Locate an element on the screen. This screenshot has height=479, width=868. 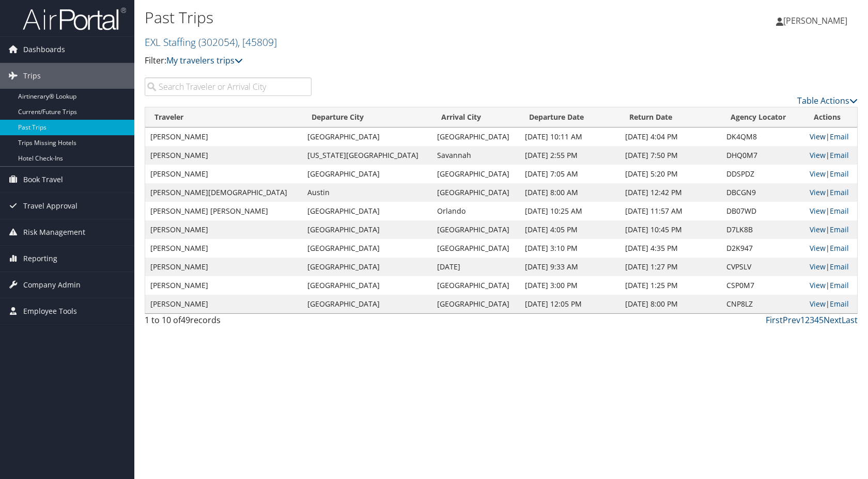
th: Arrival City: activate to sort column ascending is located at coordinates (476, 117).